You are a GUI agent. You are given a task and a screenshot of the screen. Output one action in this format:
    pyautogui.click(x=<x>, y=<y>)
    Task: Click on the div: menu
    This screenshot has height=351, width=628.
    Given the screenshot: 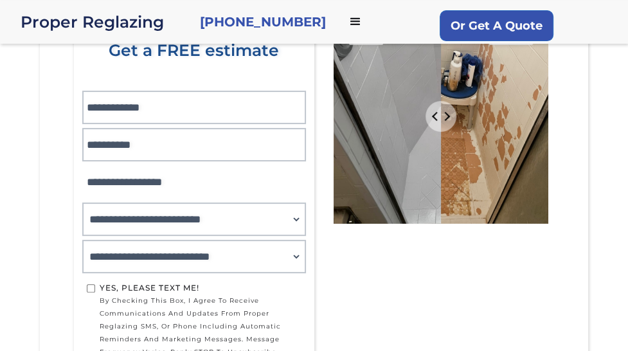 What is the action you would take?
    pyautogui.click(x=355, y=22)
    